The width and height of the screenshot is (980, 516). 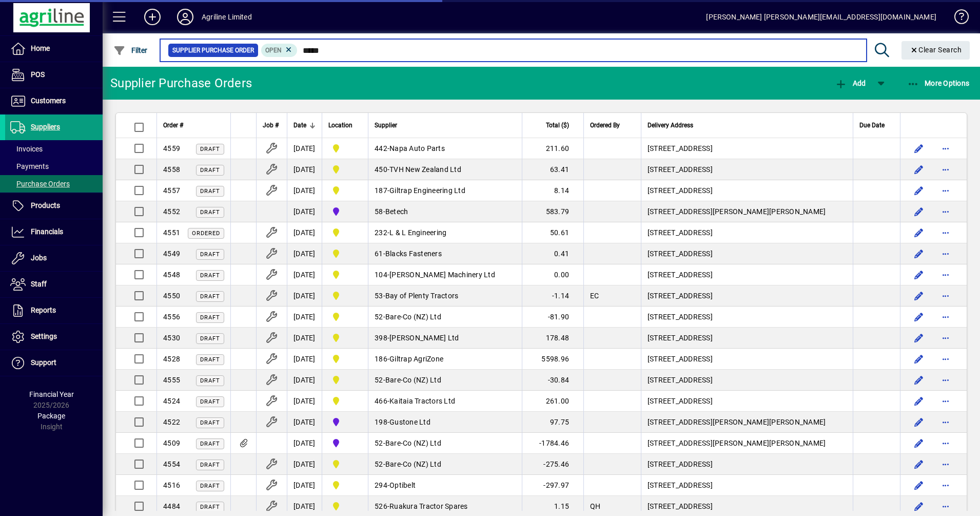 I want to click on span: 4516, so click(x=172, y=485).